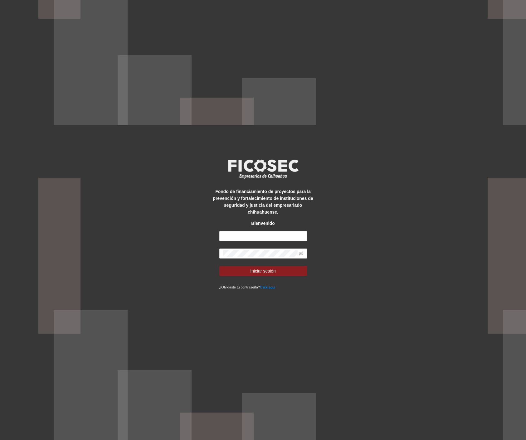 This screenshot has height=440, width=526. What do you see at coordinates (301, 254) in the screenshot?
I see `span: eye-invisible` at bounding box center [301, 254].